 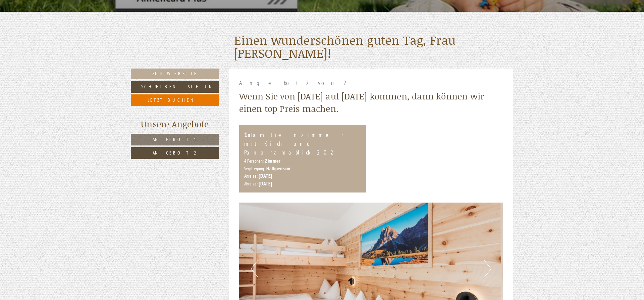 I want to click on button: Previous, so click(x=254, y=269).